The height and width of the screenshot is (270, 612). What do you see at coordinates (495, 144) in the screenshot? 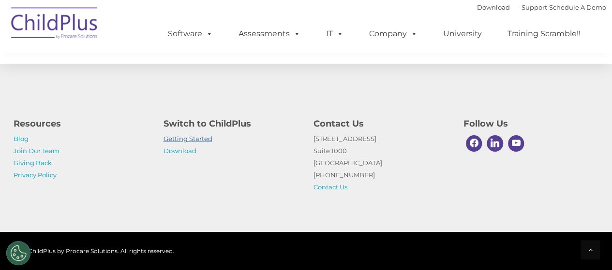
I see `a: Linkedin` at bounding box center [495, 144].